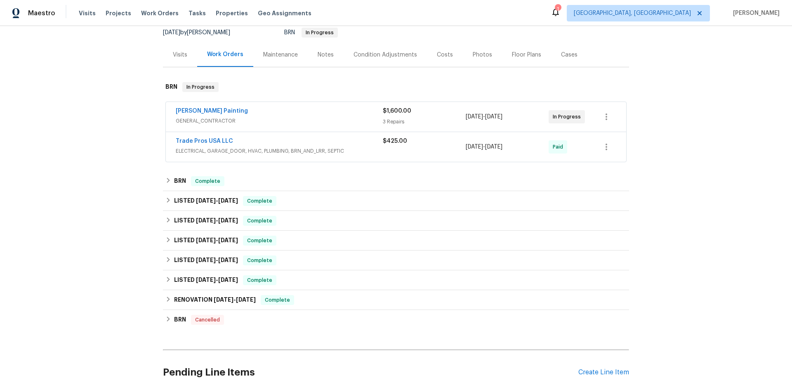 The height and width of the screenshot is (390, 792). Describe the element at coordinates (87, 13) in the screenshot. I see `span: Visits` at that location.